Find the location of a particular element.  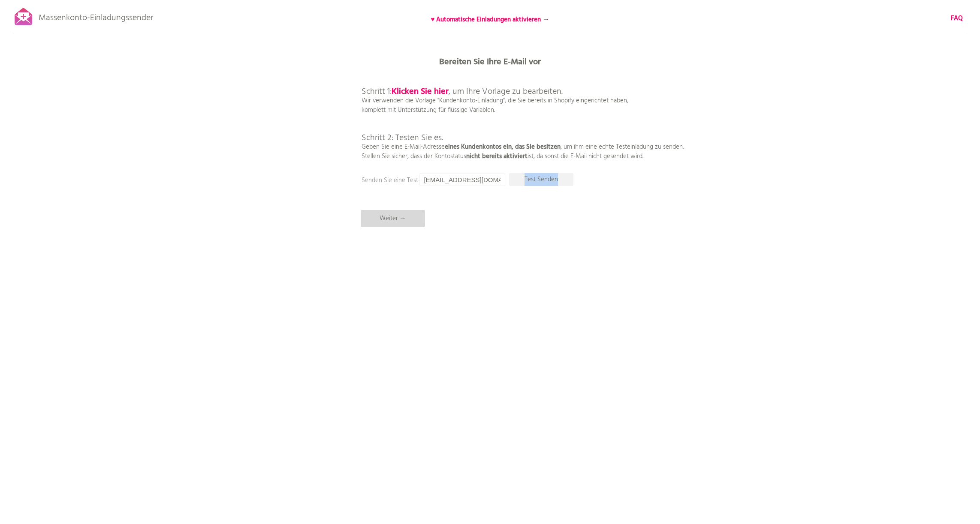

a: FAQ is located at coordinates (957, 18).